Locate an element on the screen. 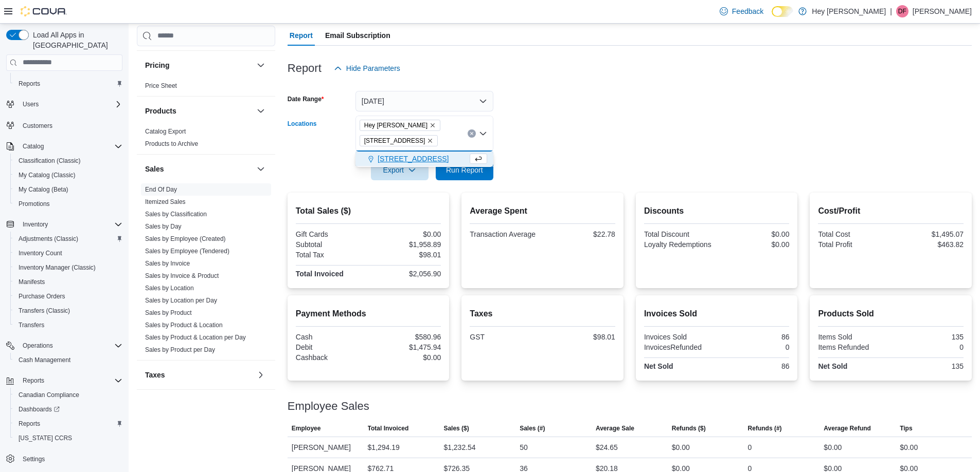 The width and height of the screenshot is (980, 472). button: Sales is located at coordinates (261, 169).